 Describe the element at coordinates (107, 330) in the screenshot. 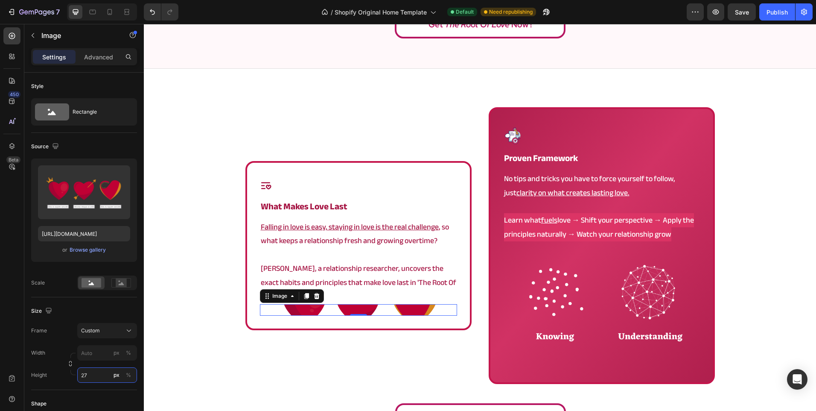

I see `button: Custom` at that location.